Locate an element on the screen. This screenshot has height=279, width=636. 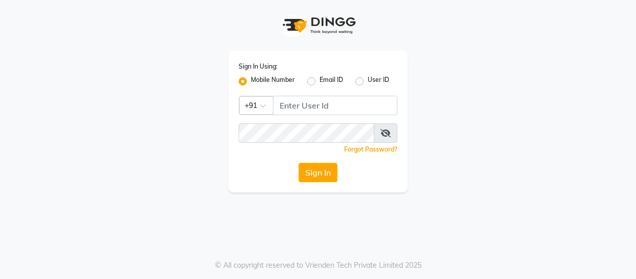
a: Forgot Password? is located at coordinates (371, 149).